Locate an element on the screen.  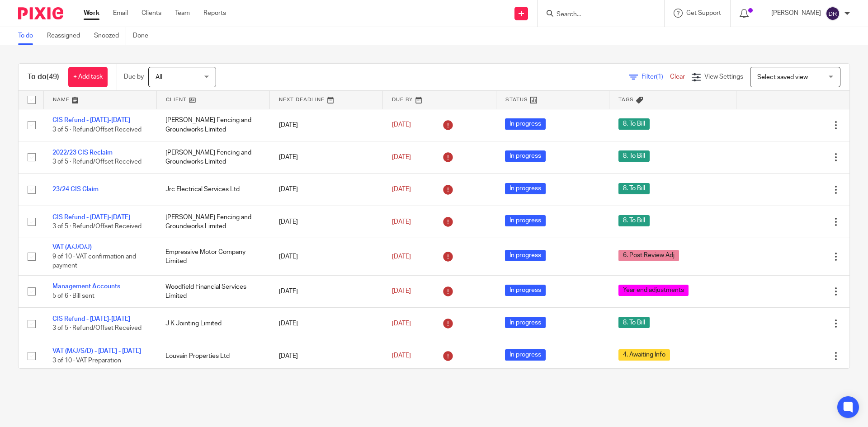
td: Empressive Motor Company Limited is located at coordinates (213, 257).